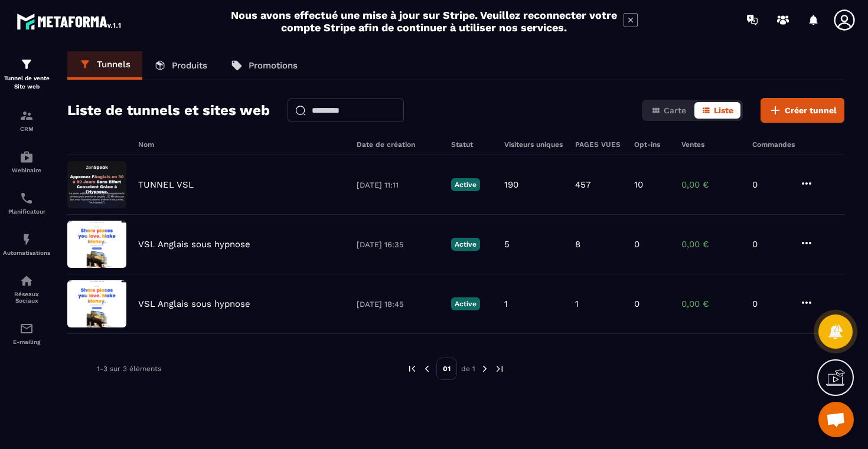  Describe the element at coordinates (129, 369) in the screenshot. I see `p: 1-3 sur 3 éléments` at that location.